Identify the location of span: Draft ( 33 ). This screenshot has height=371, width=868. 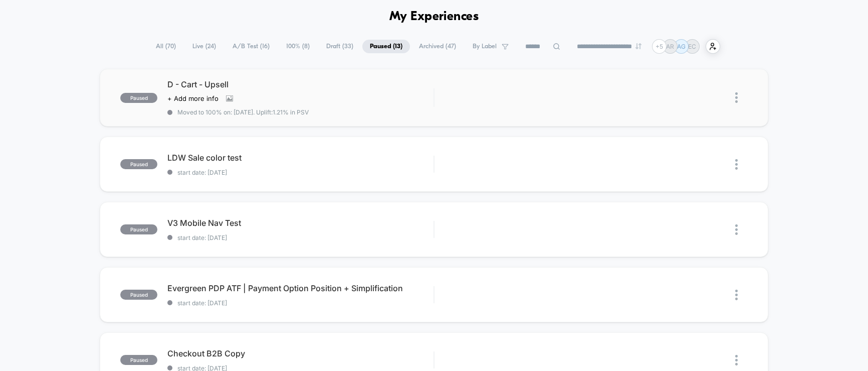
(340, 46).